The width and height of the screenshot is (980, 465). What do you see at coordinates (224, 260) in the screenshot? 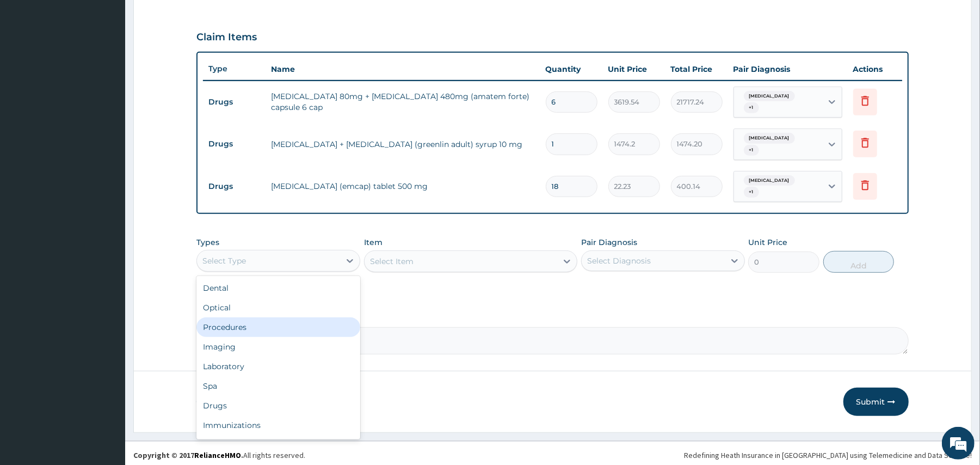
I see `div: Select Type` at bounding box center [224, 260].